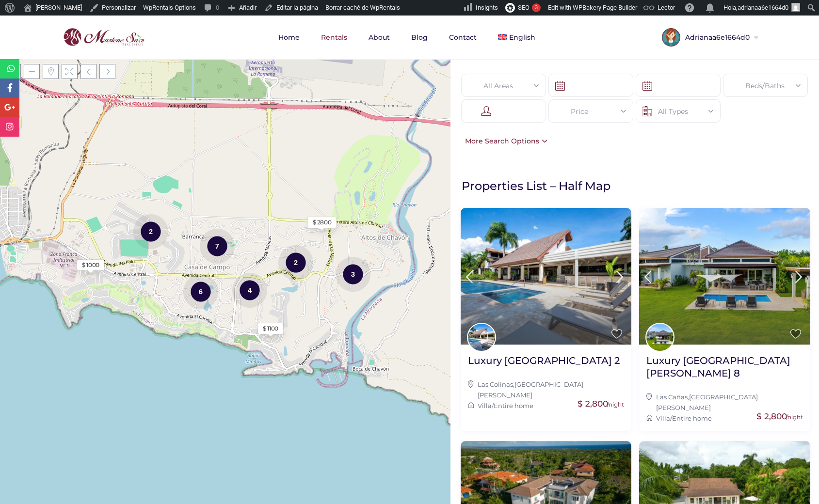 The height and width of the screenshot is (504, 819). What do you see at coordinates (523, 7) in the screenshot?
I see `span: SEO` at bounding box center [523, 7].